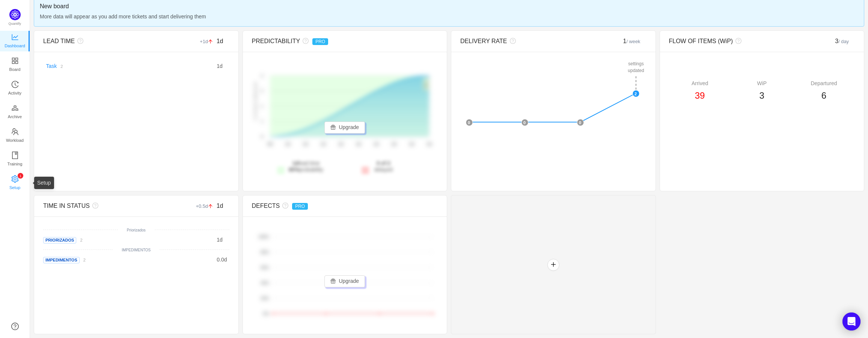 This screenshot has width=868, height=338. I want to click on i: icon: team, so click(15, 131).